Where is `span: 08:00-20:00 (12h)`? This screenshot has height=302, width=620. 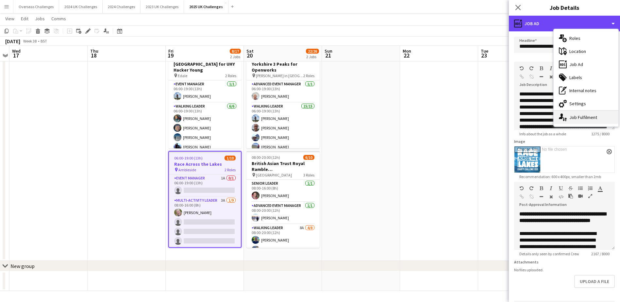 span: 08:00-20:00 (12h) is located at coordinates (266, 157).